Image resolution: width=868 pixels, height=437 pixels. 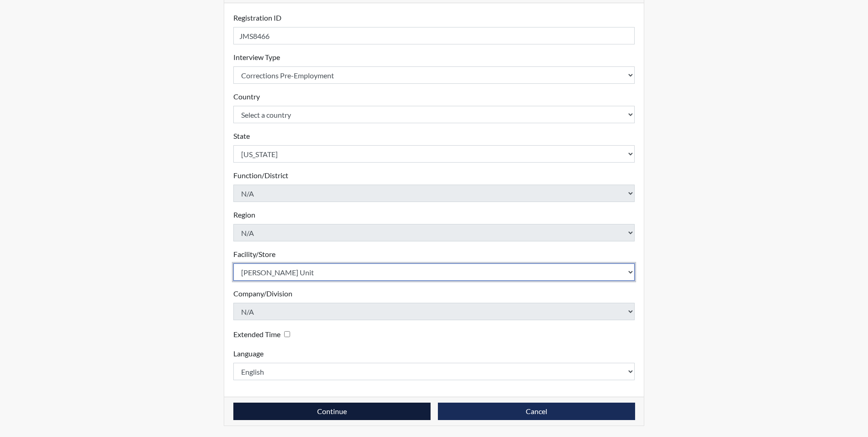 What do you see at coordinates (242, 136) in the screenshot?
I see `label: State` at bounding box center [242, 136].